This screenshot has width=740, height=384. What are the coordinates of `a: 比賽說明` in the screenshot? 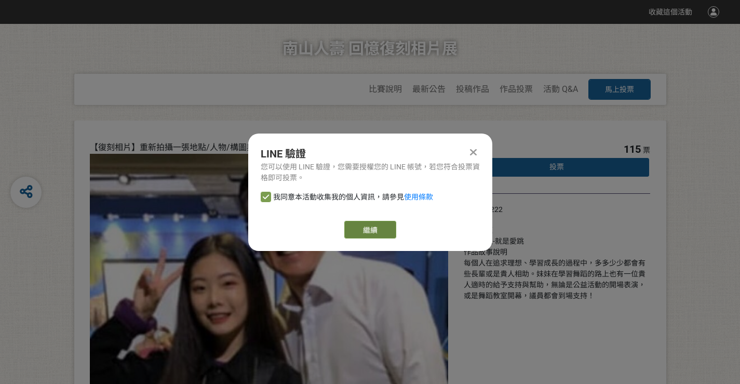 It's located at (385, 89).